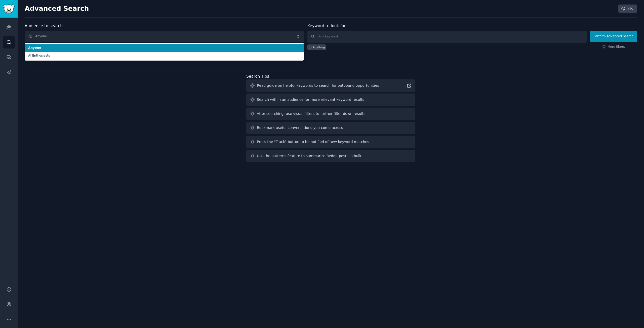 The width and height of the screenshot is (644, 328). I want to click on label: Audience to search, so click(43, 26).